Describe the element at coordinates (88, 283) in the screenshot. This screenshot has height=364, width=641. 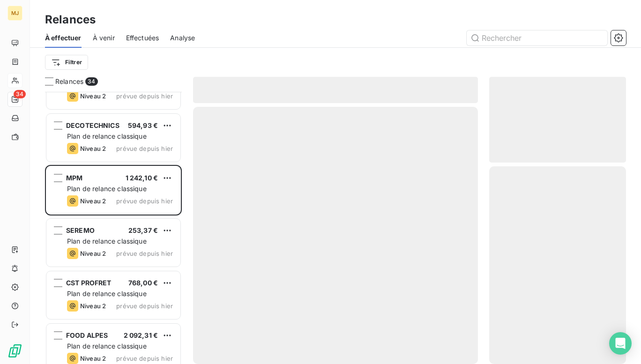
I see `span: CST PROFRET` at that location.